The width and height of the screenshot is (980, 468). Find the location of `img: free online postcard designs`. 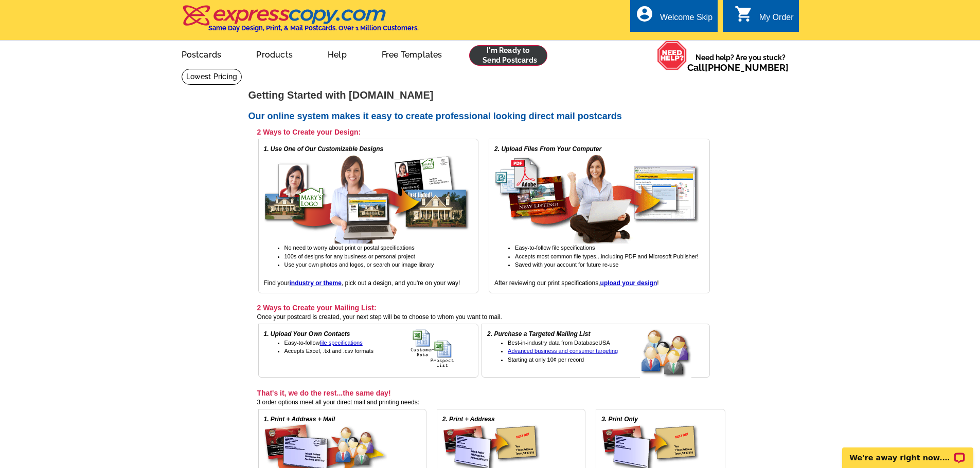

img: free online postcard designs is located at coordinates (366, 198).